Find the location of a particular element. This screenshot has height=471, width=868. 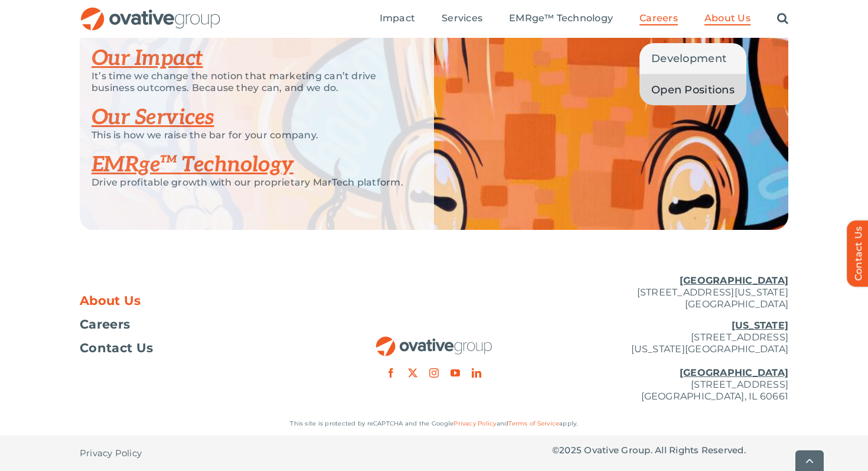

p: This site is protected by reCAPTCHA and the Google and apply. is located at coordinates (434, 424).